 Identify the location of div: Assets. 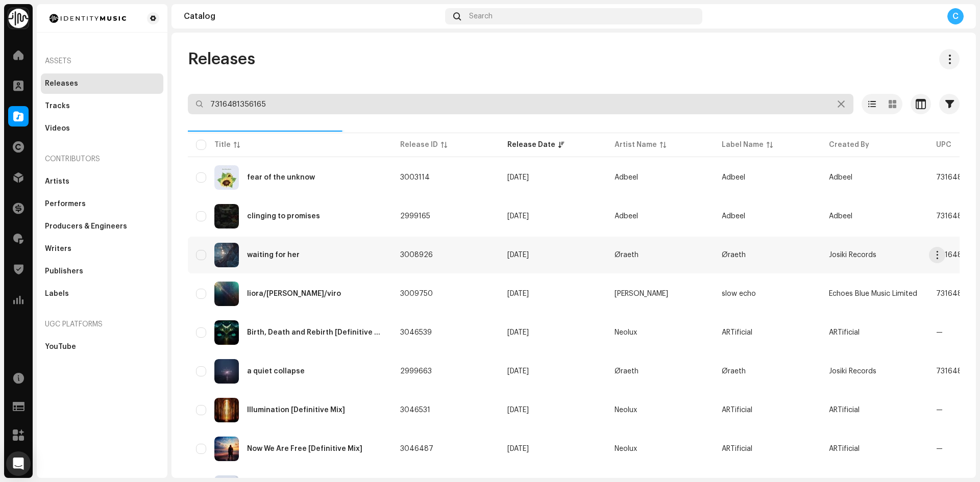
(102, 61).